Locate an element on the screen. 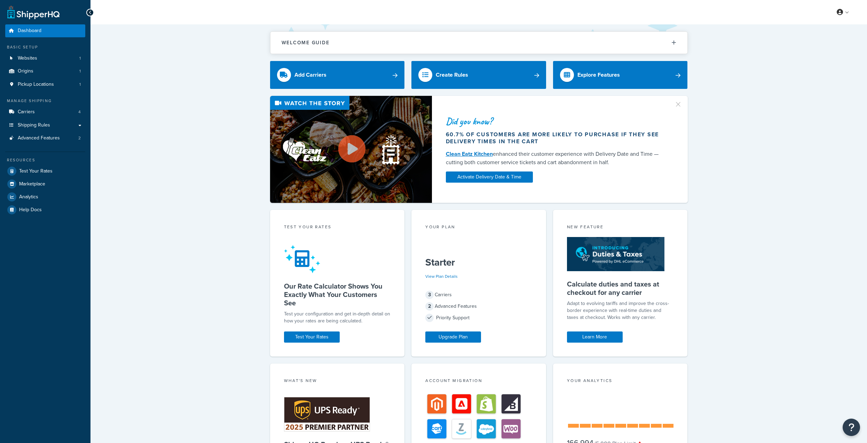 The width and height of the screenshot is (867, 443). div: Your Plan is located at coordinates (479, 227).